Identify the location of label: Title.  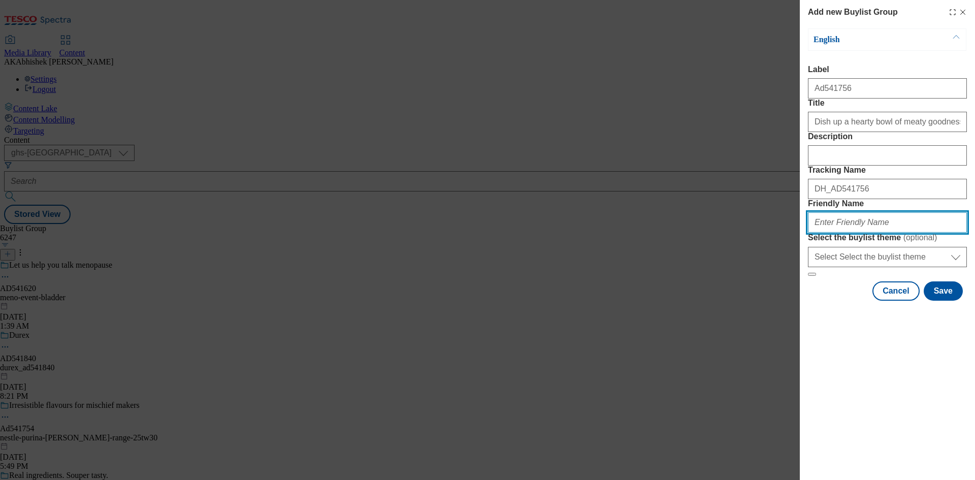
(887, 103).